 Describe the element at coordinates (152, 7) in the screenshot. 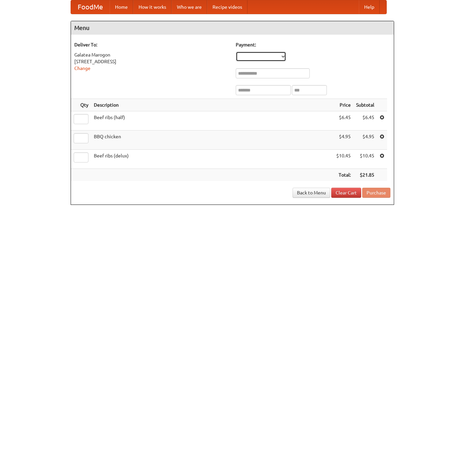

I see `a: How it works` at that location.